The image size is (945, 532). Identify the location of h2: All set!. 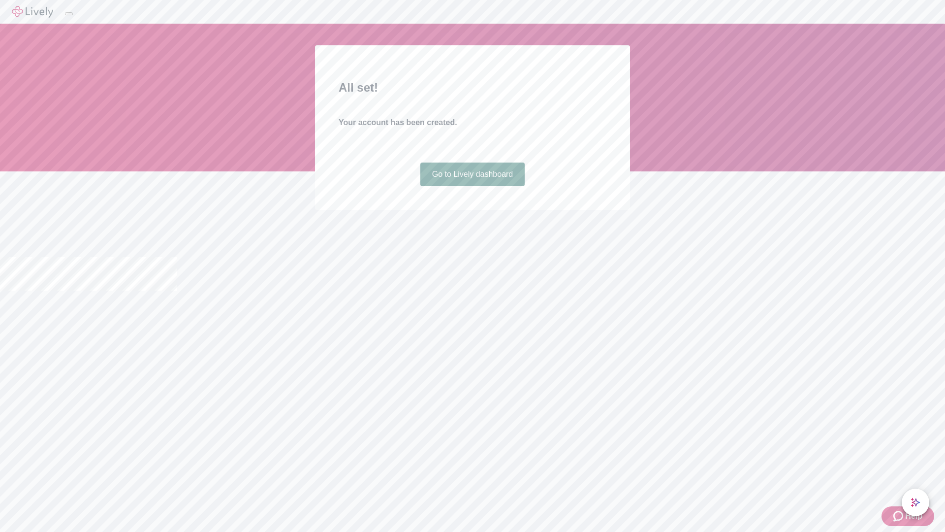
(473, 88).